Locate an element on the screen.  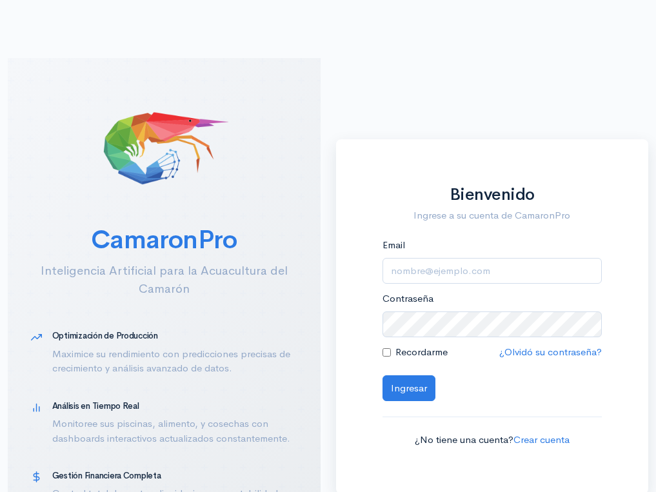
a: Crear cuenta is located at coordinates (542, 440).